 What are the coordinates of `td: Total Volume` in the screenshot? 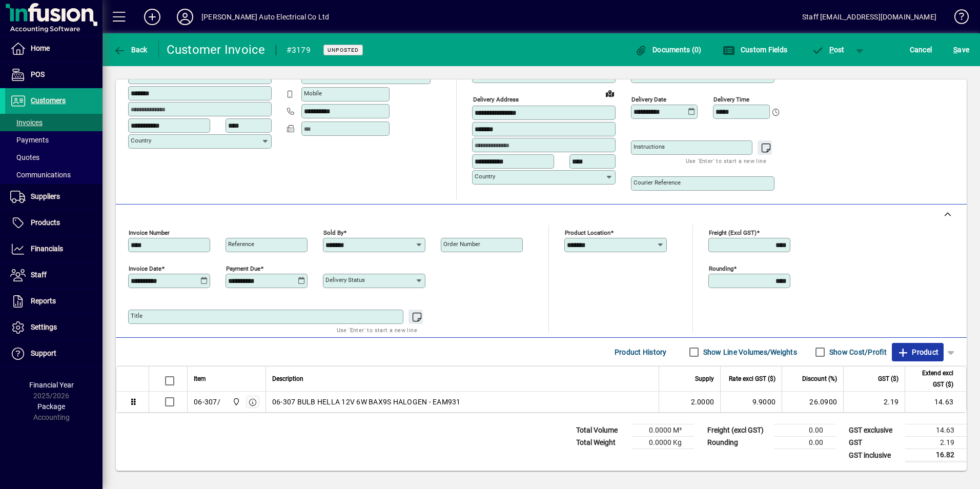 It's located at (601, 430).